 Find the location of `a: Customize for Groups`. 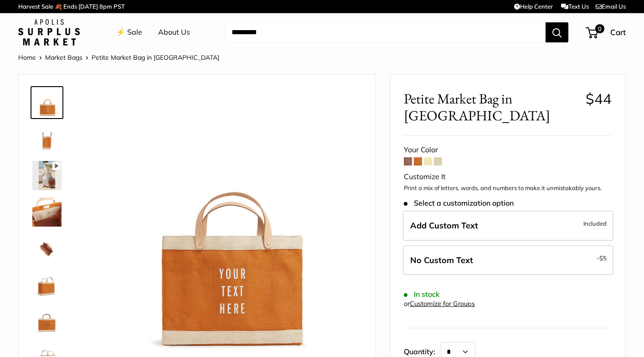

a: Customize for Groups is located at coordinates (442, 304).